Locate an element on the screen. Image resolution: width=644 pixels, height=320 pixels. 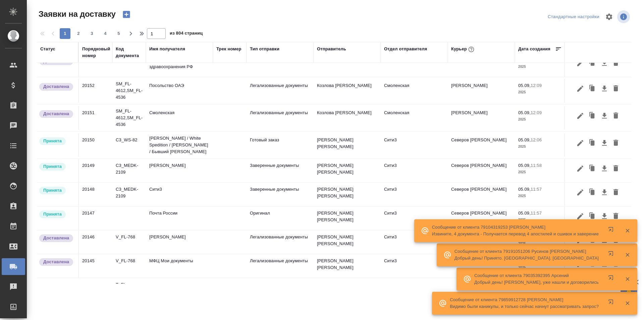
div: split button is located at coordinates (574, 17).